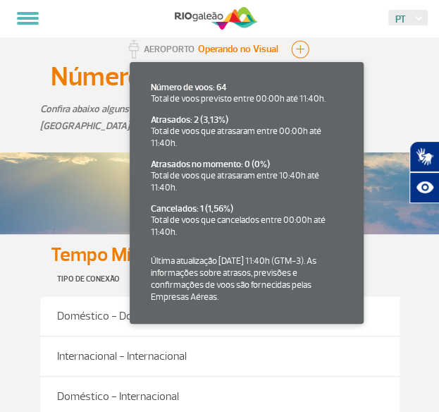 This screenshot has height=412, width=439. Describe the element at coordinates (247, 87) in the screenshot. I see `p: Número de voos: 64` at that location.